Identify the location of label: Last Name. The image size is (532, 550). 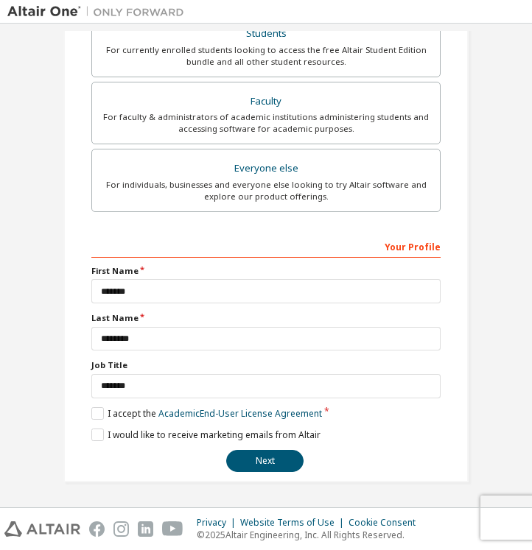
(266, 318).